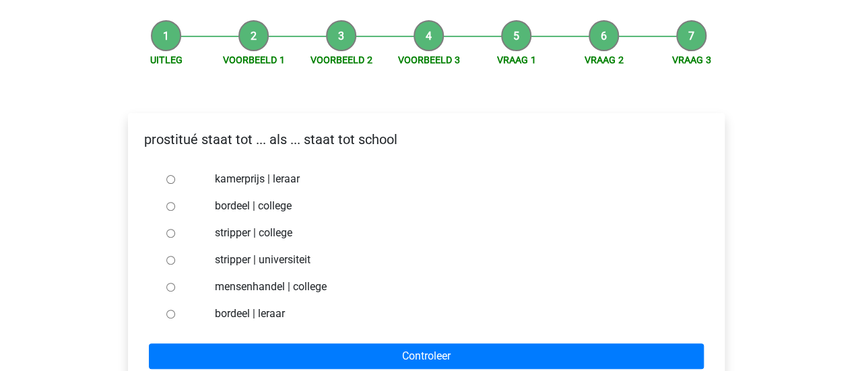 The height and width of the screenshot is (371, 852). What do you see at coordinates (517, 60) in the screenshot?
I see `a: Vraag 1` at bounding box center [517, 60].